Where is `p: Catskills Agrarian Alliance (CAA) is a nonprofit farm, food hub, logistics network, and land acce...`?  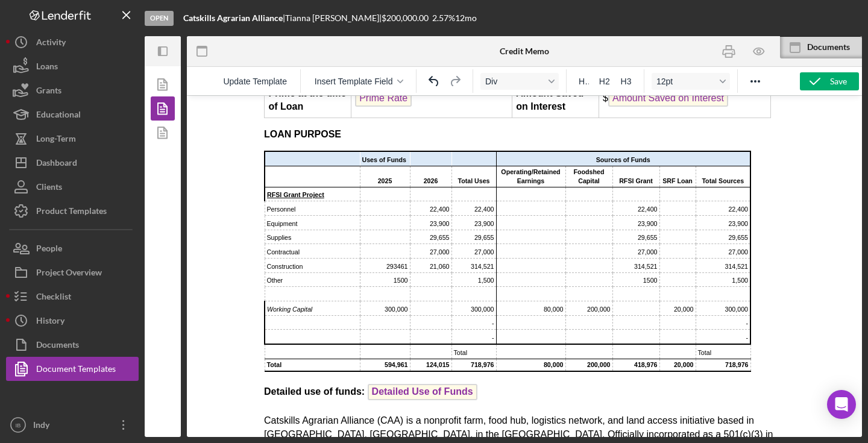 p: Catskills Agrarian Alliance (CAA) is a nonprofit farm, food hub, logistics network, and land acce... is located at coordinates (270, 365).